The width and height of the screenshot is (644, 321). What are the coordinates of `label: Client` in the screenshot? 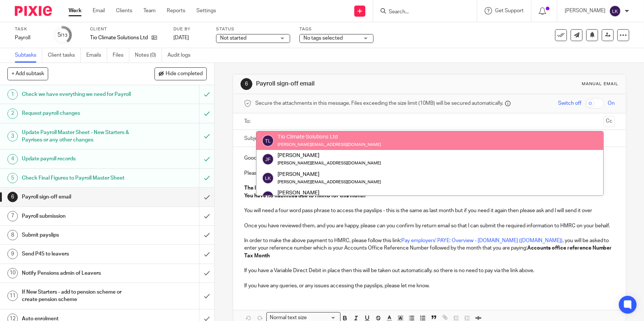 It's located at (127, 29).